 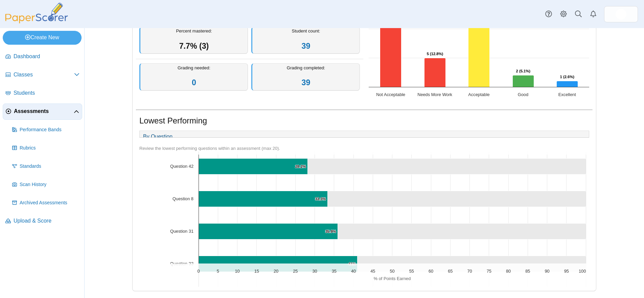 What do you see at coordinates (49, 184) in the screenshot?
I see `span: Scan History` at bounding box center [49, 184].